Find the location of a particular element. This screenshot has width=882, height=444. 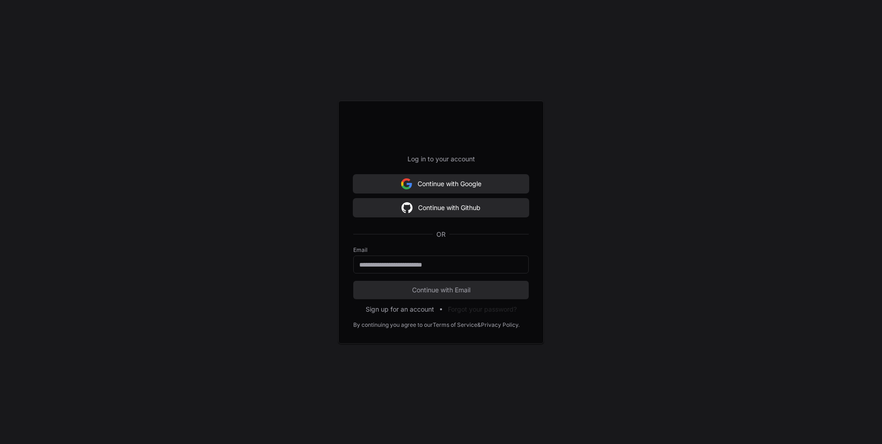

p: Log in to your account is located at coordinates (441, 159).